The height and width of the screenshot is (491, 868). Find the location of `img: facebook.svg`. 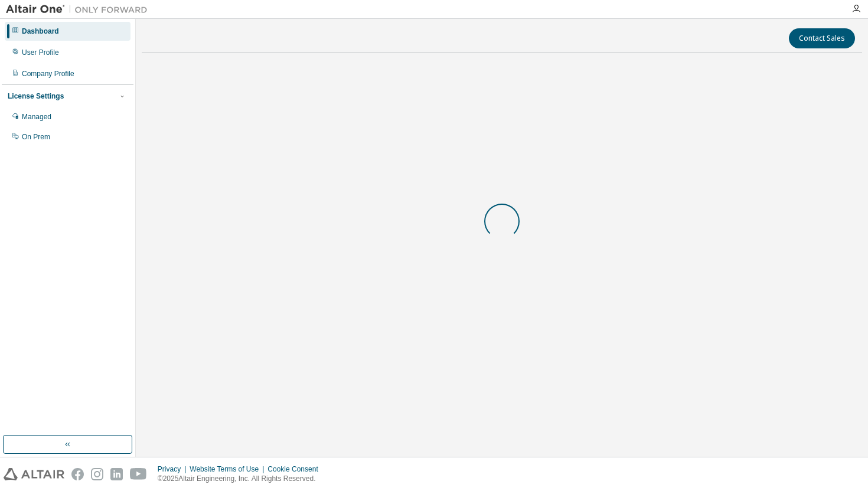

img: facebook.svg is located at coordinates (77, 474).